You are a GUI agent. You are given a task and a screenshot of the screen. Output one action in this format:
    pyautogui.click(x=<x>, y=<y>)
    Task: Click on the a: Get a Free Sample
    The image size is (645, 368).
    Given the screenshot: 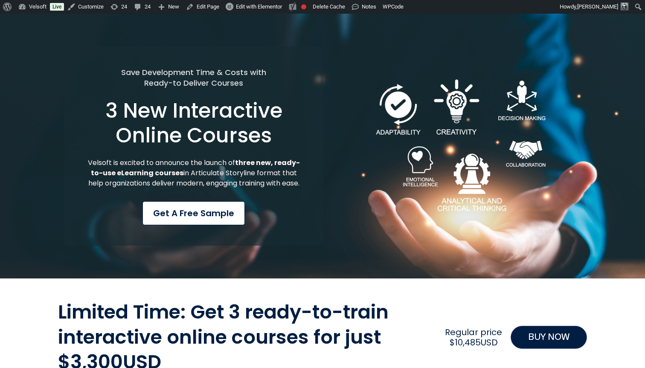 What is the action you would take?
    pyautogui.click(x=194, y=213)
    